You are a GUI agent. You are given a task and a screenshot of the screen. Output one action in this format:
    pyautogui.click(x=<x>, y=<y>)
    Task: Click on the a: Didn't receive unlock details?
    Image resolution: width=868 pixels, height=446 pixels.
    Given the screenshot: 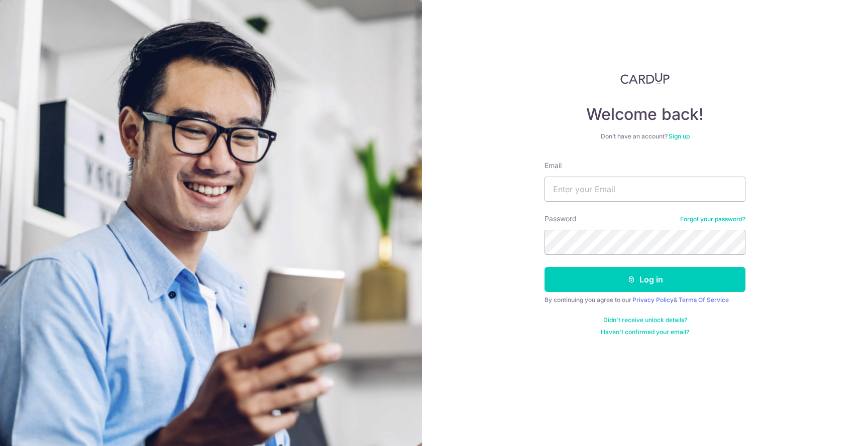 What is the action you would take?
    pyautogui.click(x=645, y=320)
    